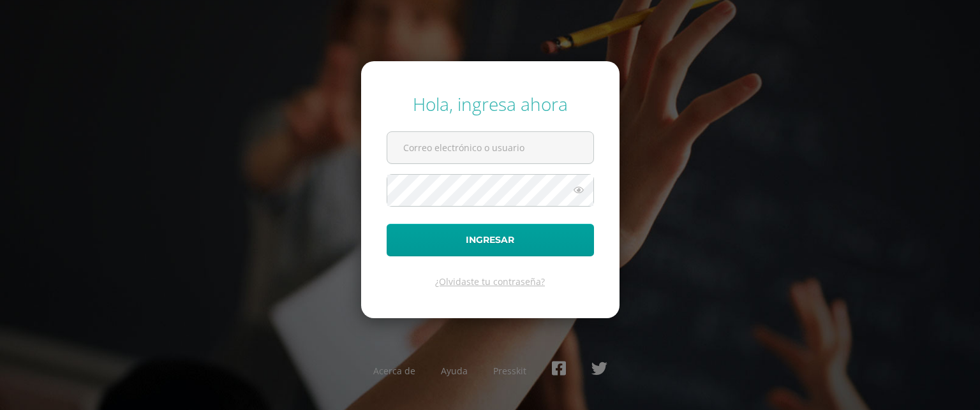 The image size is (980, 410). Describe the element at coordinates (490, 240) in the screenshot. I see `button: Ingresar` at that location.